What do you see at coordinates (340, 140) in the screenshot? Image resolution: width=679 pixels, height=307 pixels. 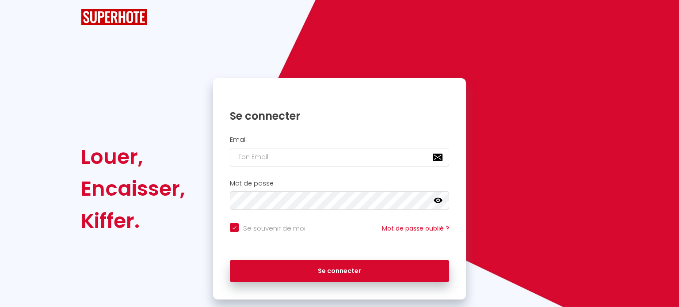 I see `h2: Email` at bounding box center [340, 140].